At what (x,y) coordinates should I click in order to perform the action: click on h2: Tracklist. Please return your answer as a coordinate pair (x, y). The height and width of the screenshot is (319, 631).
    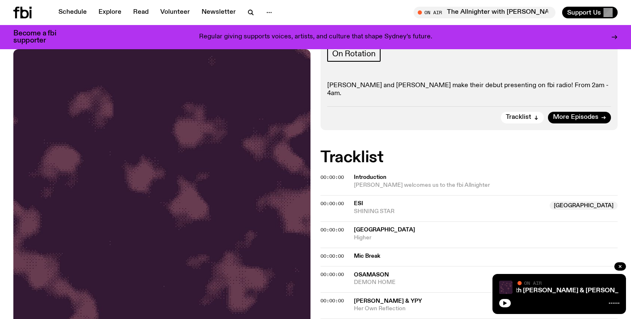
    Looking at the image, I should click on (469, 158).